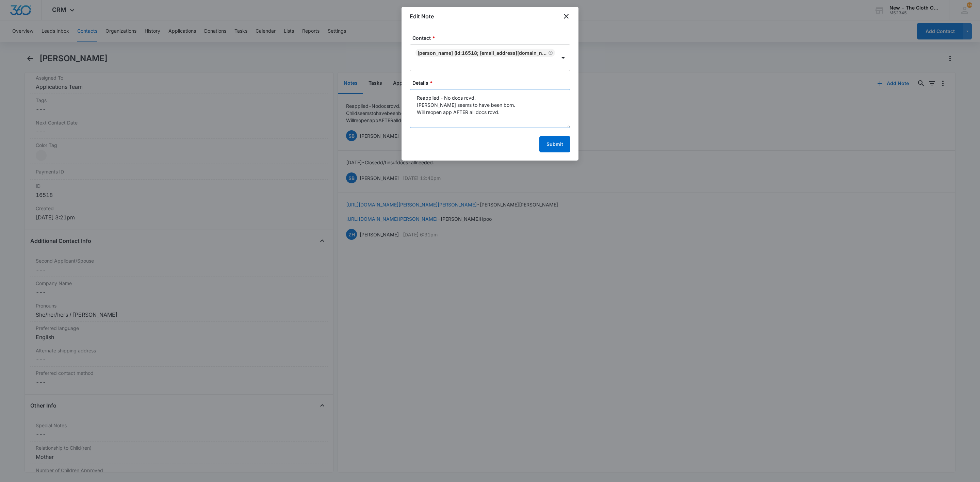 The width and height of the screenshot is (980, 482). I want to click on h1: Edit Note, so click(421, 16).